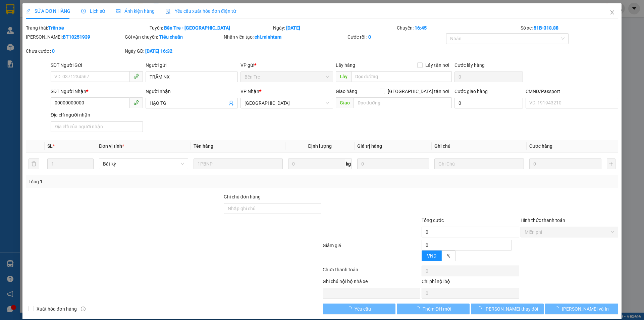 The width and height of the screenshot is (644, 320). Describe the element at coordinates (458, 28) in the screenshot. I see `div: Chuyến:` at that location.